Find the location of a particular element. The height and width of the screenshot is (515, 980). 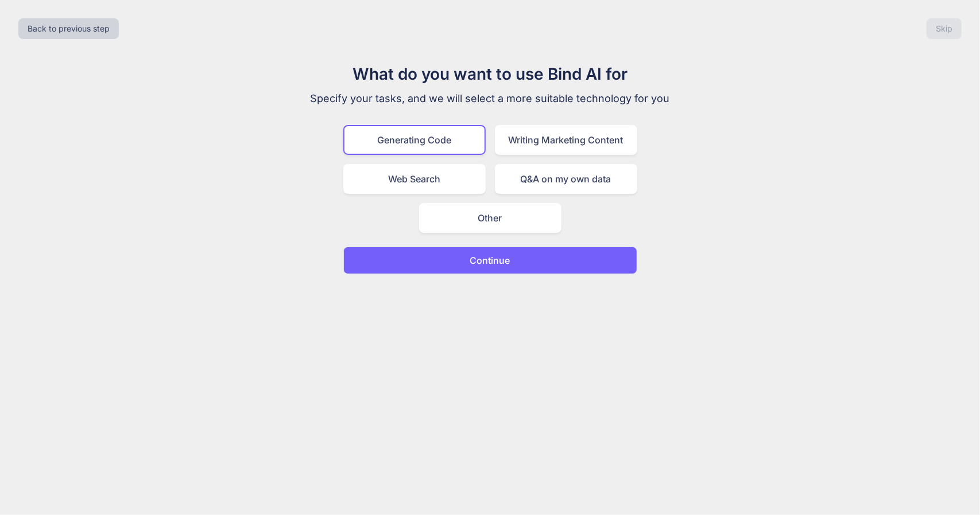

p: Specify your tasks, and we will select a more suitable technology for you is located at coordinates (490, 99).